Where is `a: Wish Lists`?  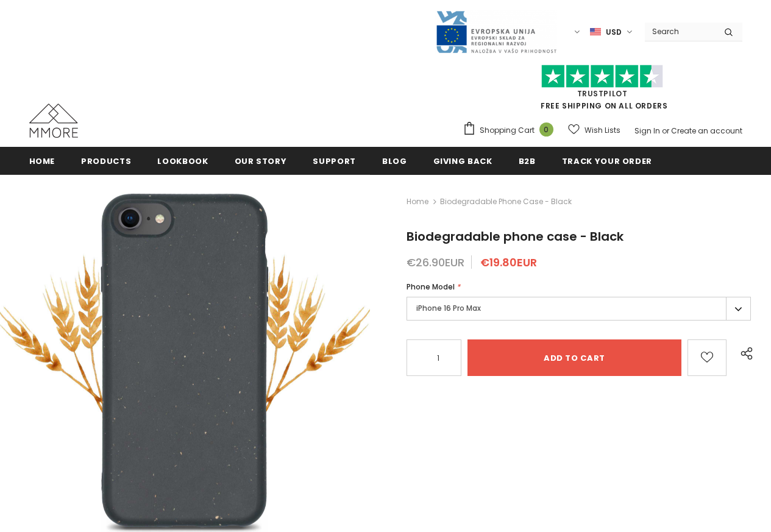 a: Wish Lists is located at coordinates (595, 130).